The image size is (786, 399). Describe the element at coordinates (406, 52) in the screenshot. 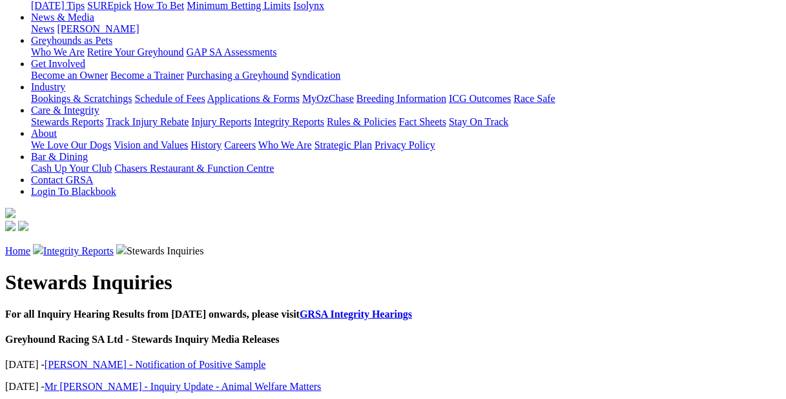

I see `div: Greyhounds as Pets` at that location.